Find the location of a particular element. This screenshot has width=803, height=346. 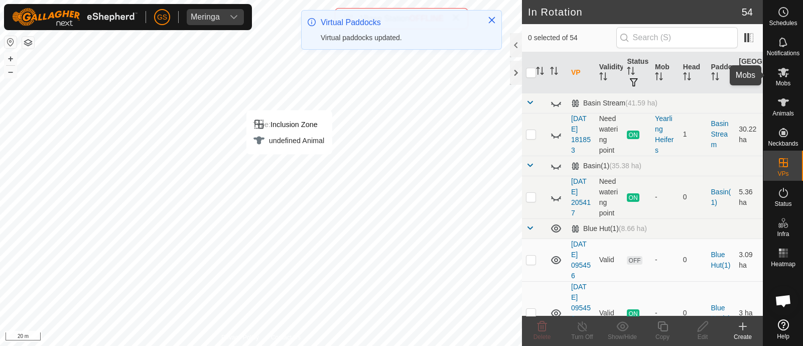

a: Basin(1) is located at coordinates (722, 197).